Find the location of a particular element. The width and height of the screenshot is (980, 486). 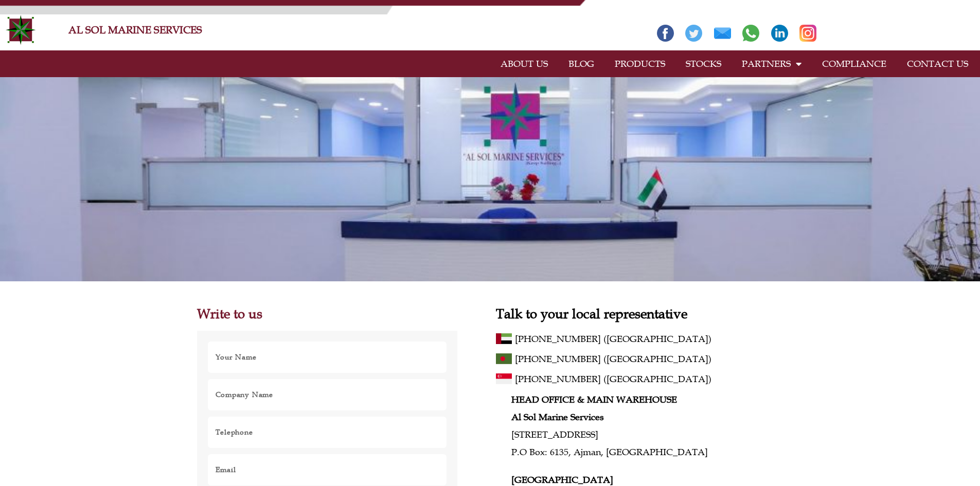

strong: Al Sol Marine Services is located at coordinates (558, 417).